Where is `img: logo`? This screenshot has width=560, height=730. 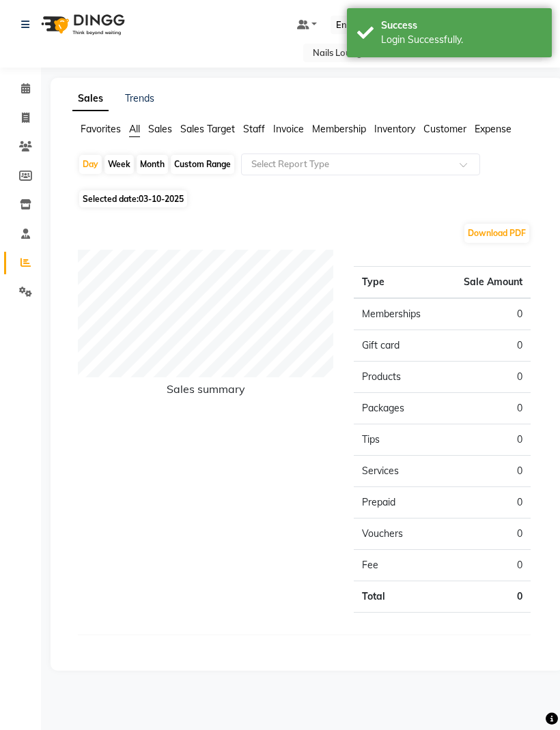 img: logo is located at coordinates (81, 25).